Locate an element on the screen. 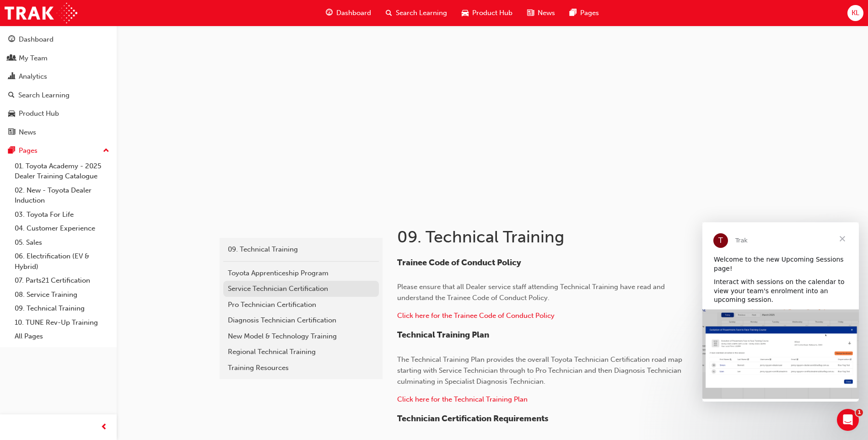 This screenshot has width=868, height=440. a: My Team is located at coordinates (58, 58).